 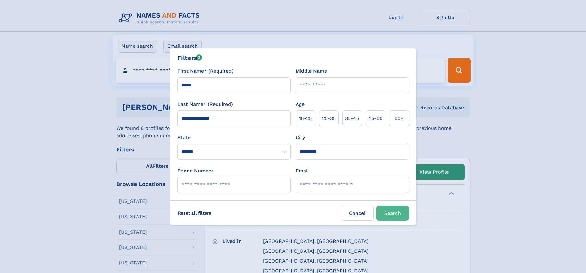 What do you see at coordinates (302, 171) in the screenshot?
I see `label: Email` at bounding box center [302, 171].